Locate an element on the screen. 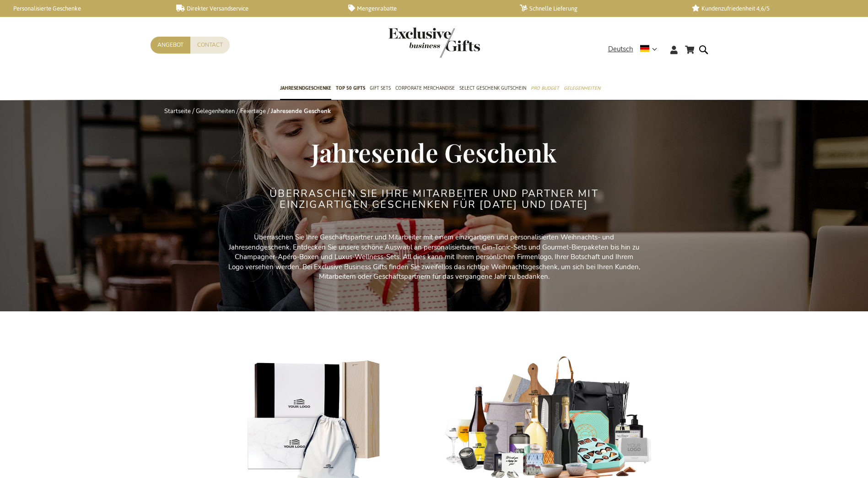  p: Überraschen Sie Ihre Geschäftspartner und Mitarbeiter mit einem einzigartigen und personalisierte... is located at coordinates (434, 257).